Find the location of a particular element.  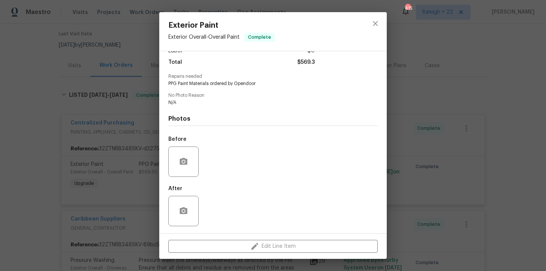

span: Total is located at coordinates (175, 62).